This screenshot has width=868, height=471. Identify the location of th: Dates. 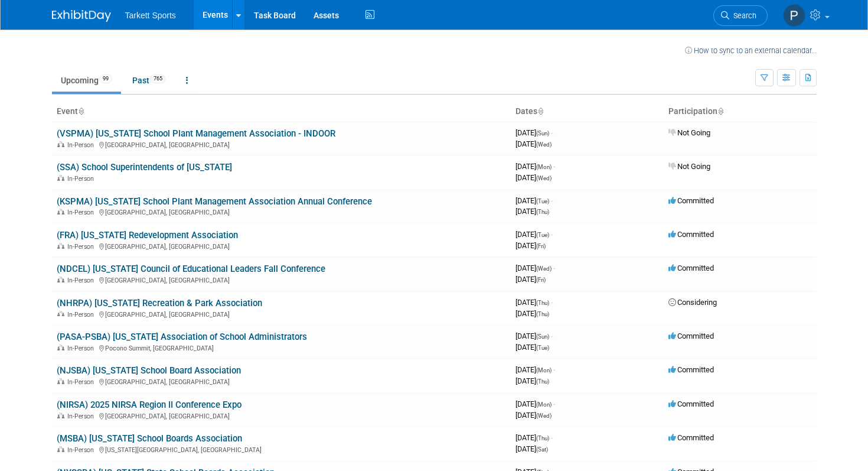
(587, 112).